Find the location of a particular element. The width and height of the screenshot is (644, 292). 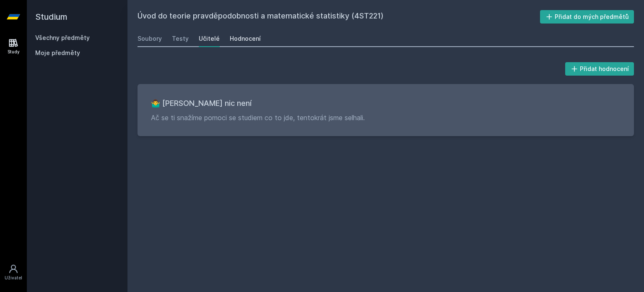

a: Přidat hodnocení is located at coordinates (599, 69).